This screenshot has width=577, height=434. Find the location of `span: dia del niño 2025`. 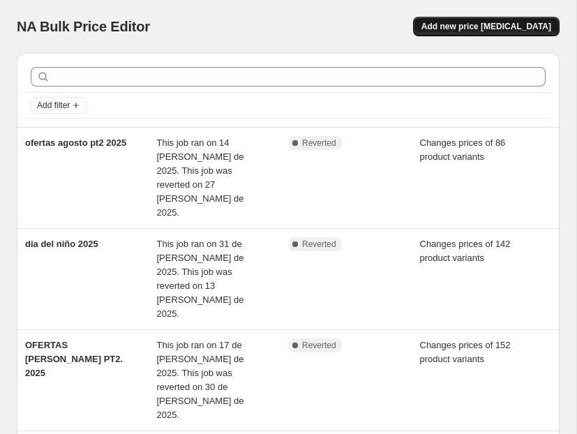

span: dia del niño 2025 is located at coordinates (61, 244).